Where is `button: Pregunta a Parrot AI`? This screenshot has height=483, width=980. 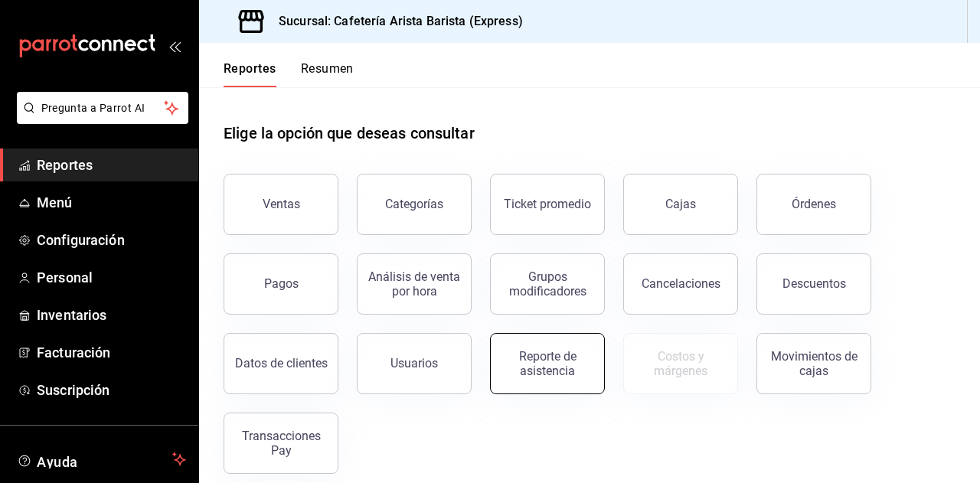
button: Pregunta a Parrot AI is located at coordinates (103, 108).